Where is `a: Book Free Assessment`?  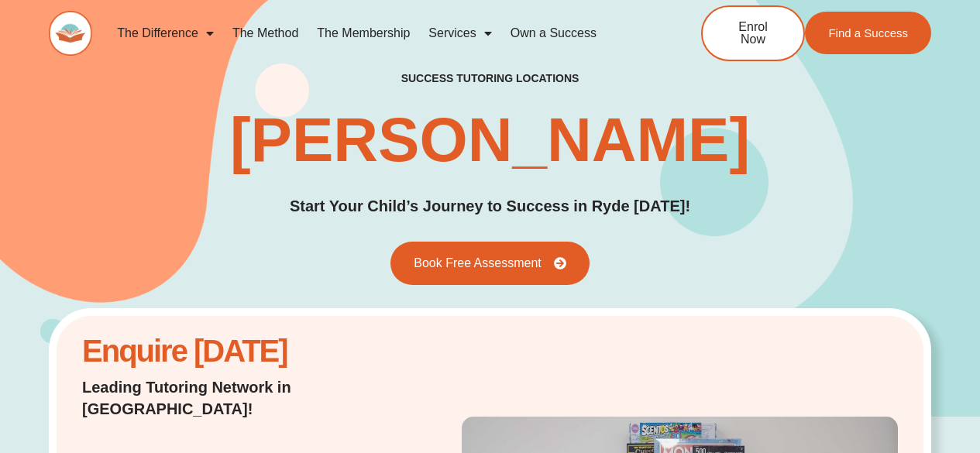
a: Book Free Assessment is located at coordinates (490, 263).